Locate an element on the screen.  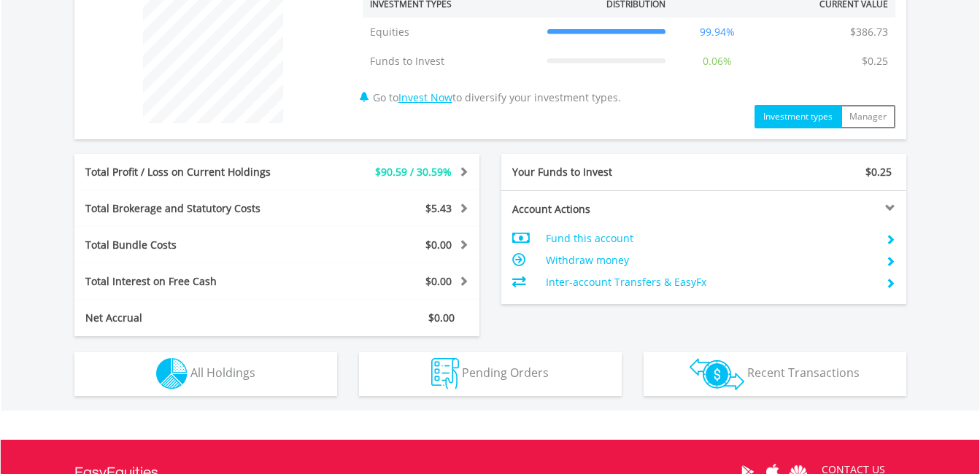
td: $386.73 is located at coordinates (870, 32).